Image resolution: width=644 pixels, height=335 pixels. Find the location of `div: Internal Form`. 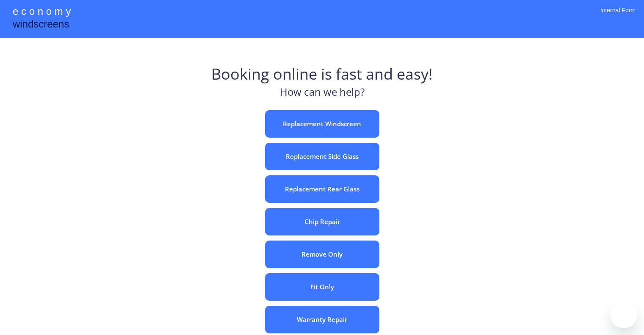

div: Internal Form is located at coordinates (618, 16).